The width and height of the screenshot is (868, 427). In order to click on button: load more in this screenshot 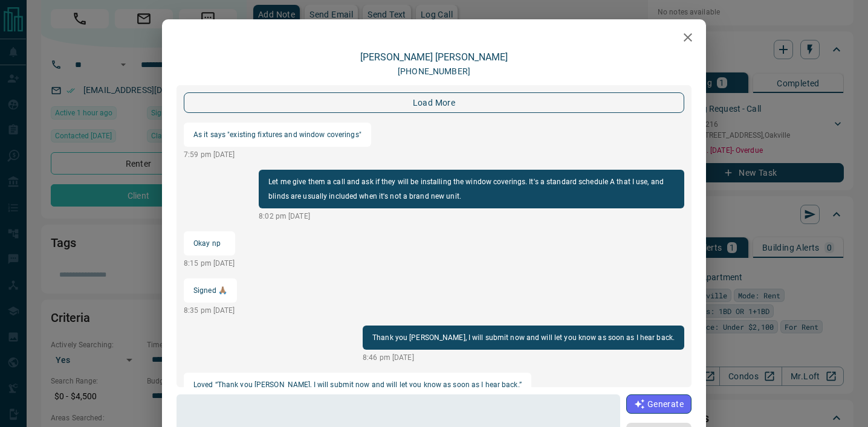, I will do `click(434, 103)`.